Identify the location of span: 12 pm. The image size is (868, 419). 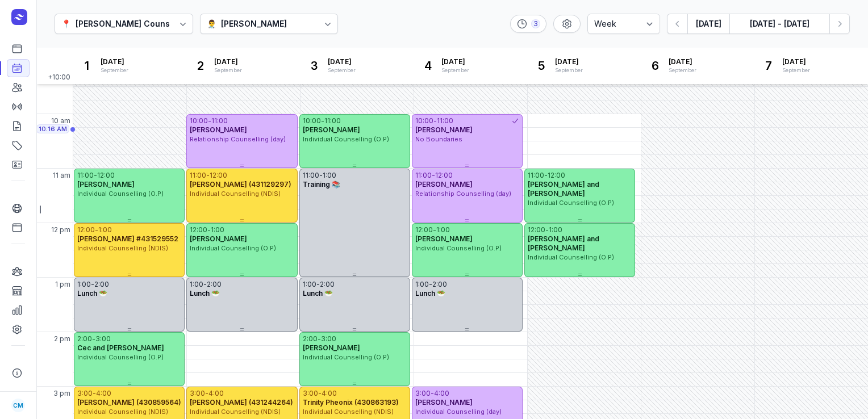
(60, 230).